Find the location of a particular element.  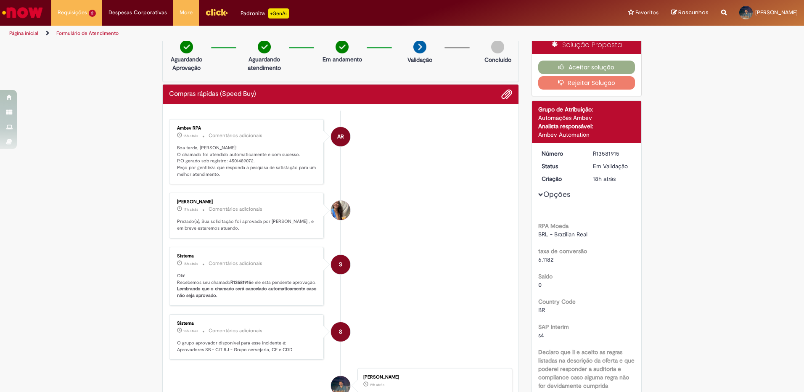

div: Ambev Automation is located at coordinates (587, 135).